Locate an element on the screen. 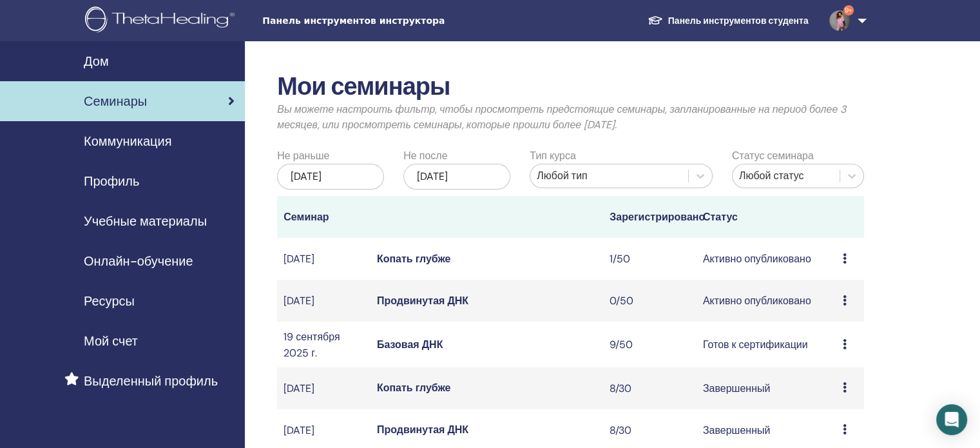 This screenshot has height=448, width=980. a: Базовая ДНК is located at coordinates (410, 344).